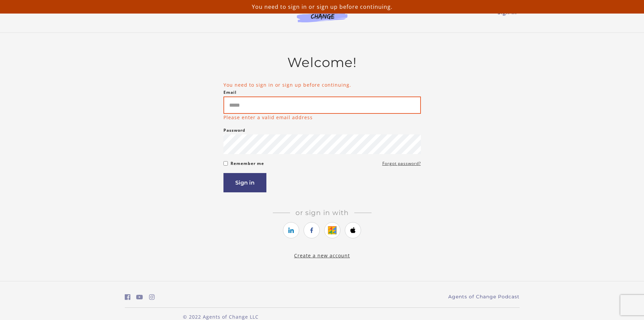 The image size is (644, 320). Describe the element at coordinates (322, 213) in the screenshot. I see `span: Or sign in with` at that location.